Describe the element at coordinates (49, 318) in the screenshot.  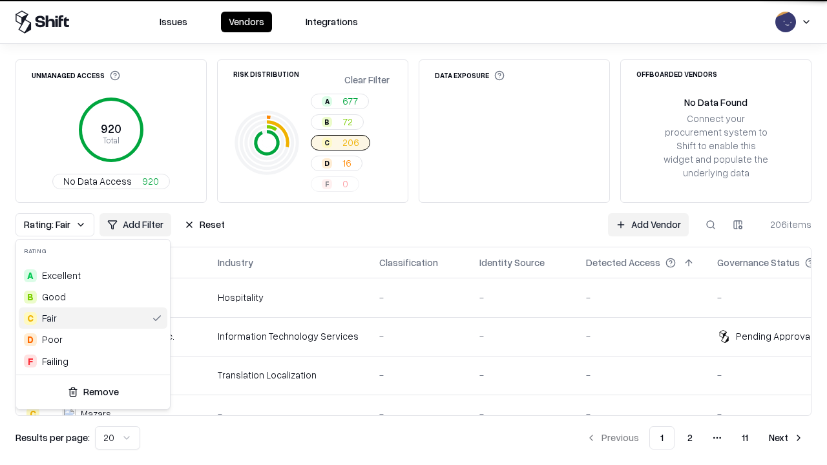
I see `span: Fair` at that location.